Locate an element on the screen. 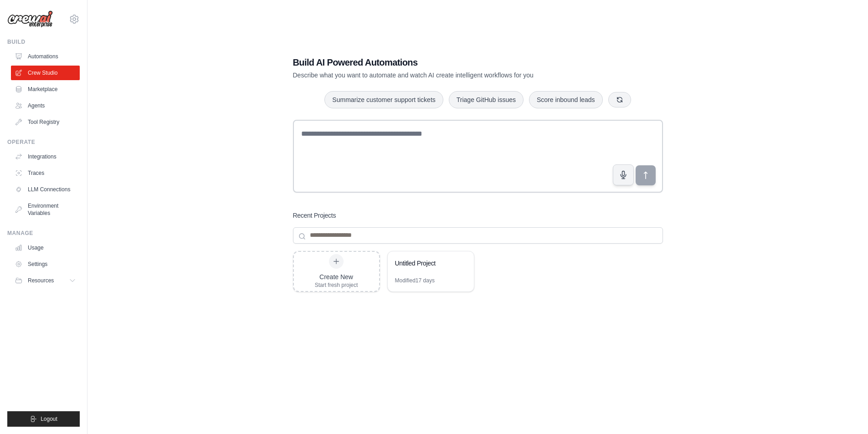 This screenshot has width=868, height=434. a: Tool Registry is located at coordinates (45, 122).